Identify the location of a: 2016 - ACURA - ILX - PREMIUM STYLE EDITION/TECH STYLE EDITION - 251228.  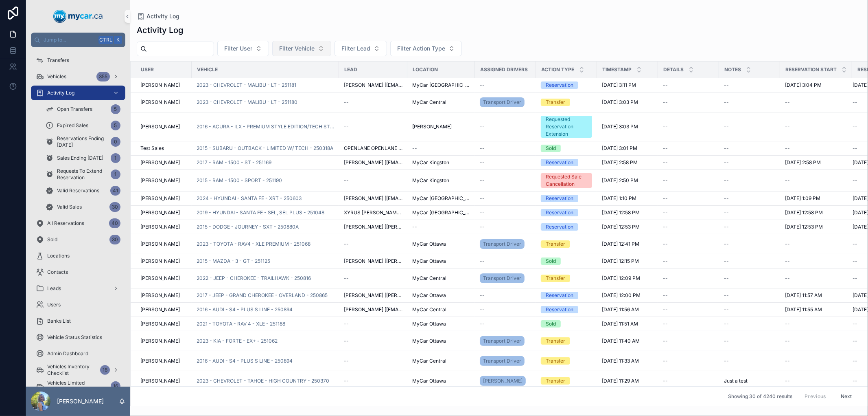
(266, 127).